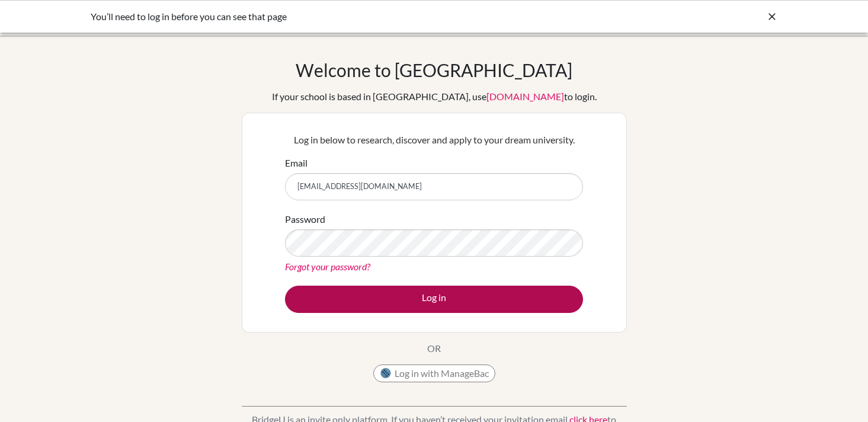 Image resolution: width=868 pixels, height=422 pixels. What do you see at coordinates (434, 348) in the screenshot?
I see `p: OR` at bounding box center [434, 348].